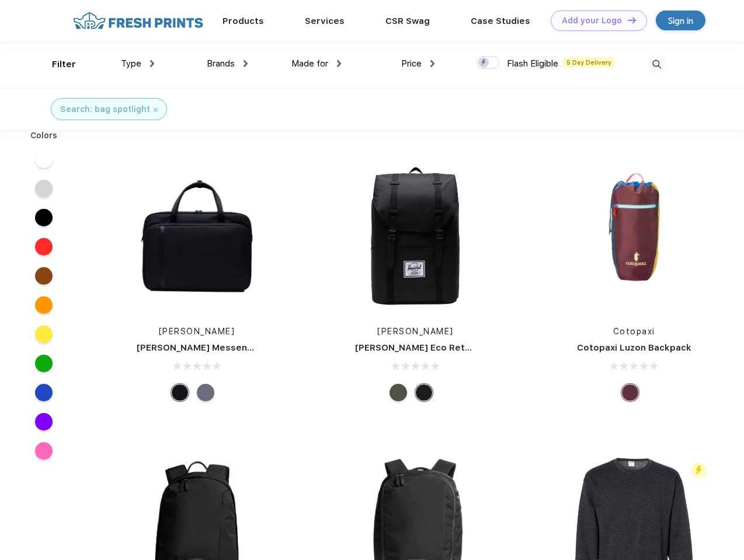 This screenshot has height=560, width=744. What do you see at coordinates (309, 63) in the screenshot?
I see `span: Made for` at bounding box center [309, 63].